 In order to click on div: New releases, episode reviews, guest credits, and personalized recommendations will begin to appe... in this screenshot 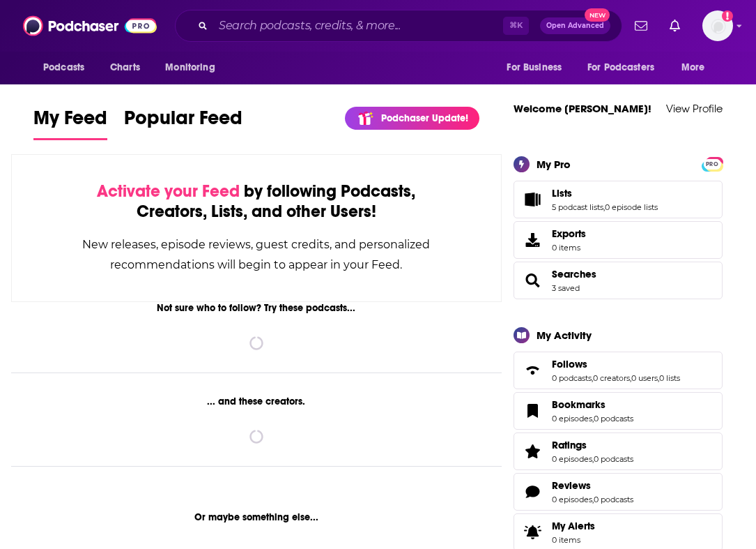, I will do `click(257, 254)`.